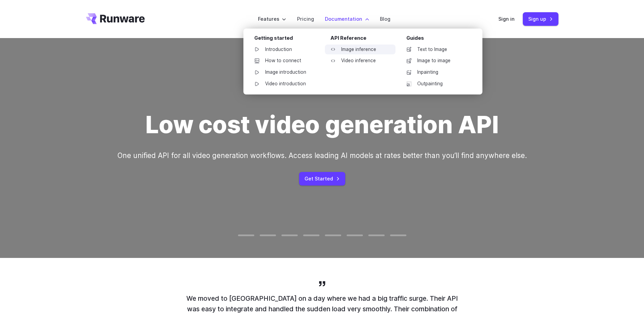  What do you see at coordinates (284, 84) in the screenshot?
I see `a: Video introduction` at bounding box center [284, 84].